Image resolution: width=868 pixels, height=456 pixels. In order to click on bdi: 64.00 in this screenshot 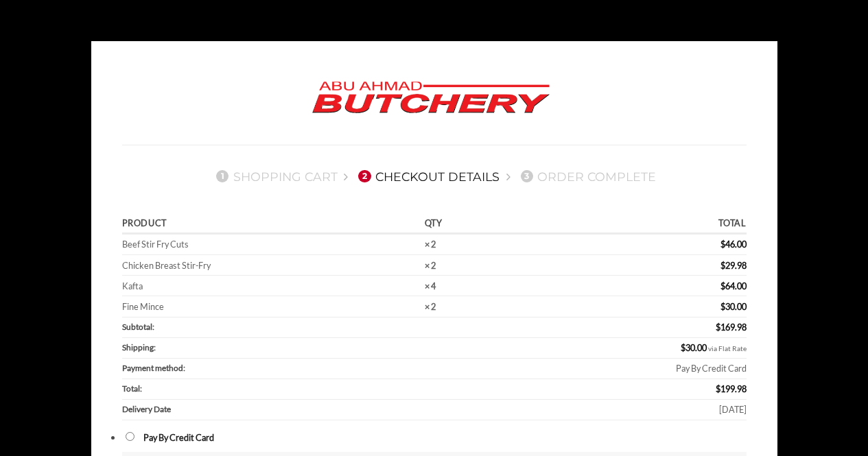, I will do `click(734, 286)`.